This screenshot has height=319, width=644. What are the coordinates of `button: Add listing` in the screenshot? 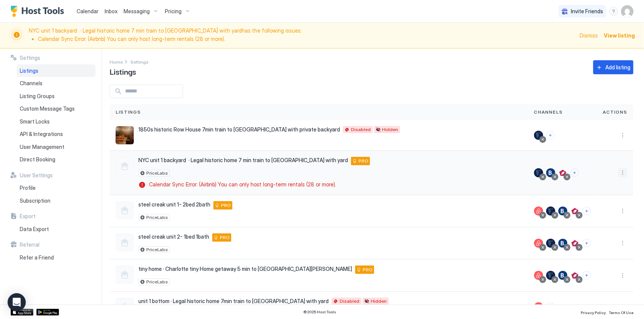 It's located at (613, 67).